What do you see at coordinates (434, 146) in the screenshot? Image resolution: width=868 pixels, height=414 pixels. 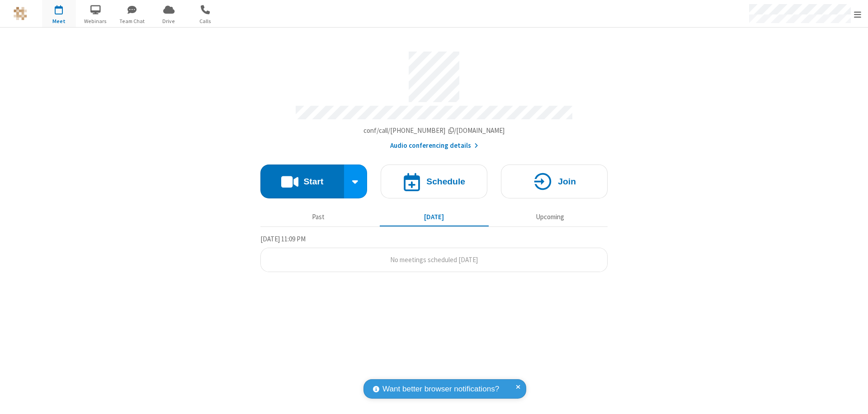 I see `button: Audio conferencing details` at bounding box center [434, 146].